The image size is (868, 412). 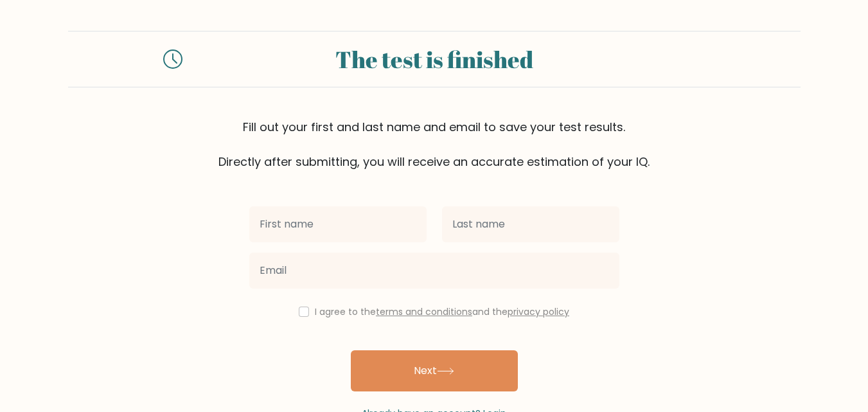 What do you see at coordinates (338, 224) in the screenshot?
I see `input: First name` at bounding box center [338, 224].